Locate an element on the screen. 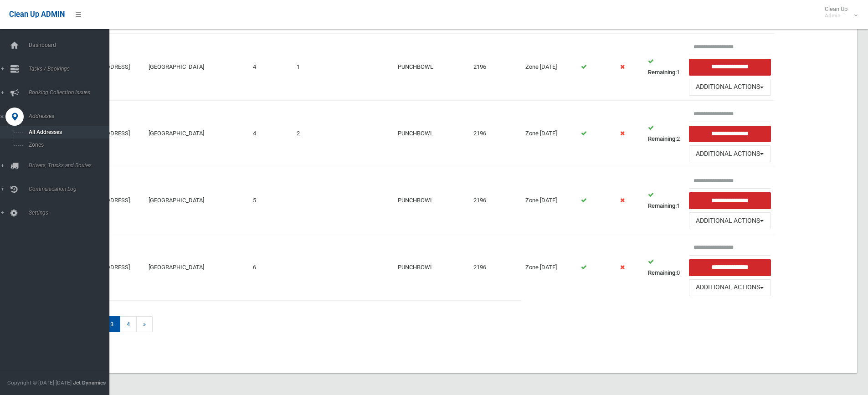  td: 6 is located at coordinates (271, 267).